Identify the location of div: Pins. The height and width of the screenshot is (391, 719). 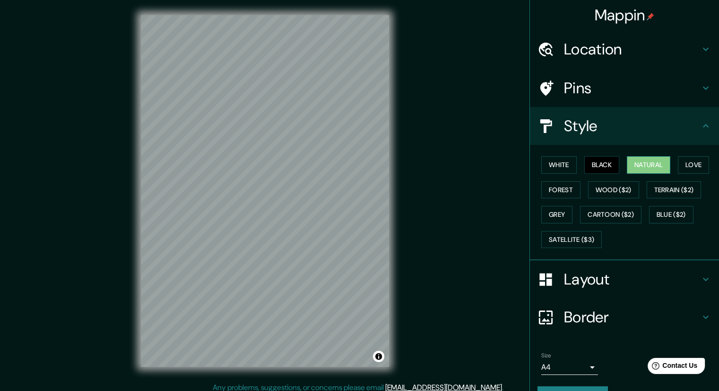
(625, 88).